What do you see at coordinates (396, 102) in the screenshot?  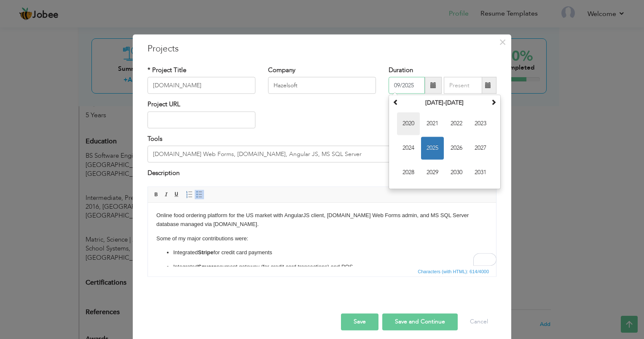 I see `span: Previous Decade` at bounding box center [396, 102].